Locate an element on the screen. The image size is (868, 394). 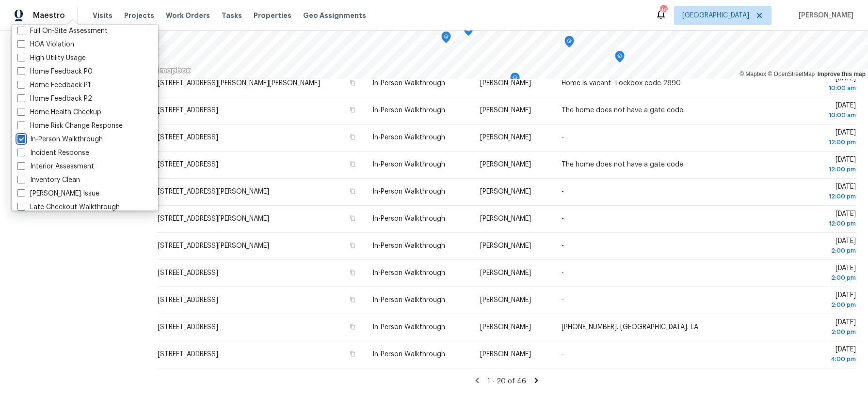
span: 1 - 20 of 46 is located at coordinates (507, 381).